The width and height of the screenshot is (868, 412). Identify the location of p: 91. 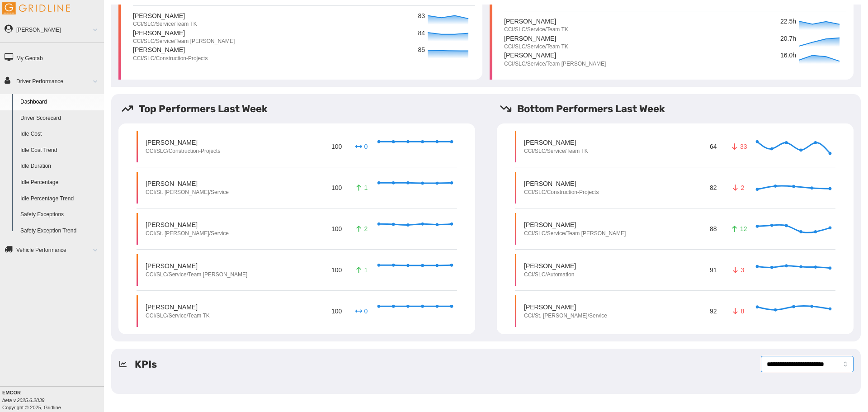
(713, 269).